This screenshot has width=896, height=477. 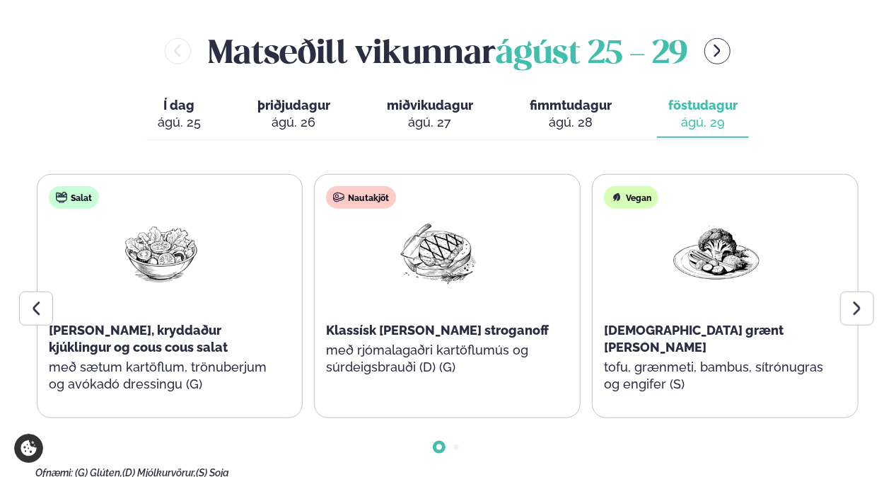 What do you see at coordinates (439, 447) in the screenshot?
I see `span: Go to slide 1` at bounding box center [439, 447].